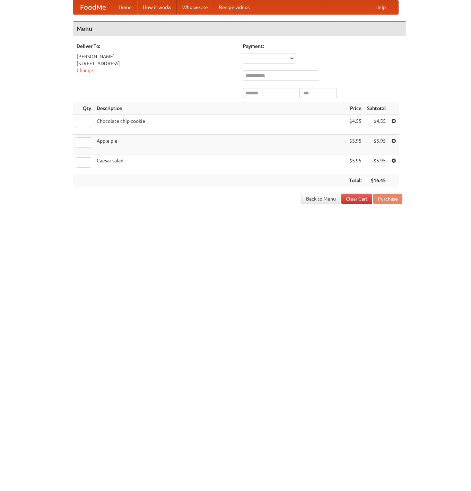 The height and width of the screenshot is (491, 471). Describe the element at coordinates (157, 7) in the screenshot. I see `a: How it works` at that location.